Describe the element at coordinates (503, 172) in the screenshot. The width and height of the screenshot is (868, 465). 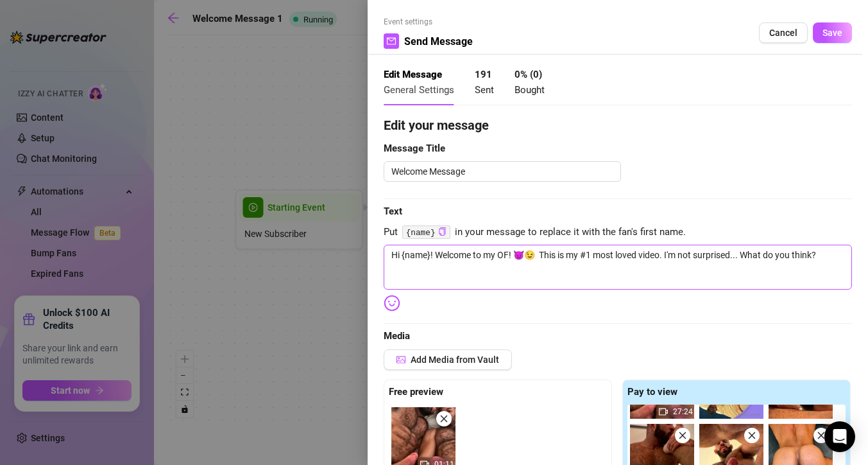
I see `textarea: Welcome Message` at that location.